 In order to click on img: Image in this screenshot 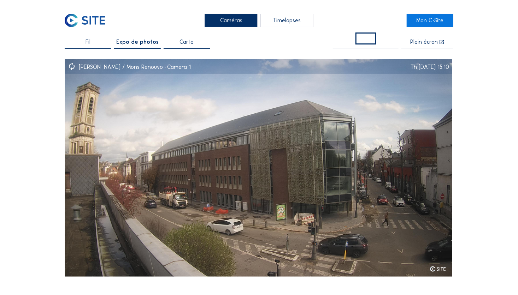, I will do `click(258, 168)`.